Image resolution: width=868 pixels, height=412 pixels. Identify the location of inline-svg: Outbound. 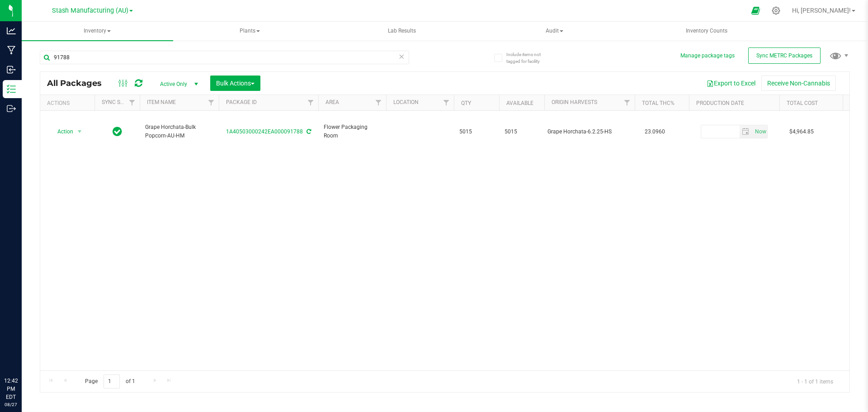
(11, 108).